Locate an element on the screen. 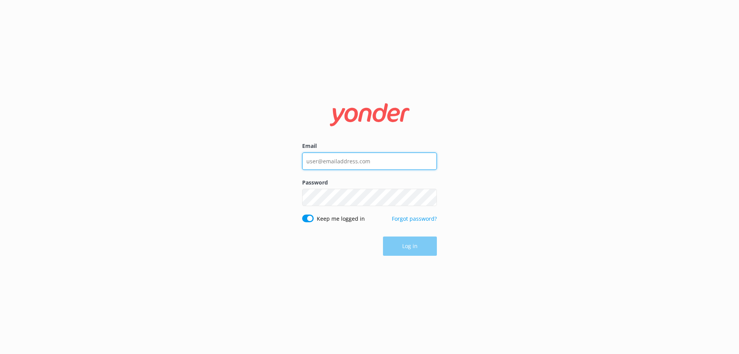  button: Show password is located at coordinates (429, 197).